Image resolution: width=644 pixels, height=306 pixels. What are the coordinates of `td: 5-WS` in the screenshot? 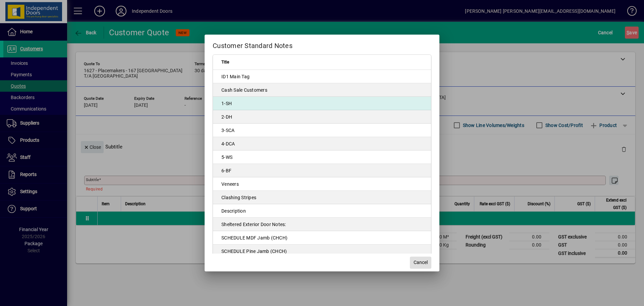 It's located at (322, 157).